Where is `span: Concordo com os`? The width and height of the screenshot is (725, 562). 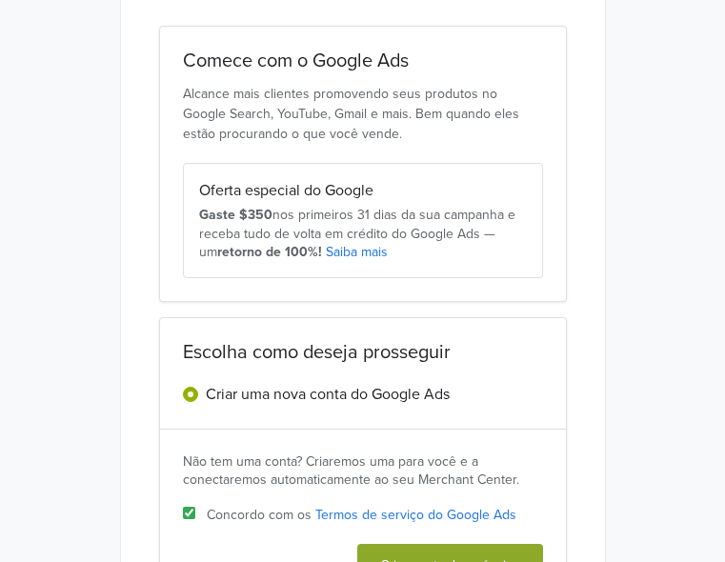
span: Concordo com os is located at coordinates (361, 514).